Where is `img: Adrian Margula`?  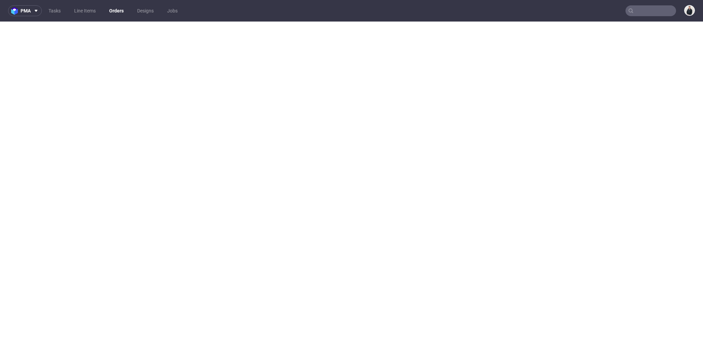 img: Adrian Margula is located at coordinates (689, 10).